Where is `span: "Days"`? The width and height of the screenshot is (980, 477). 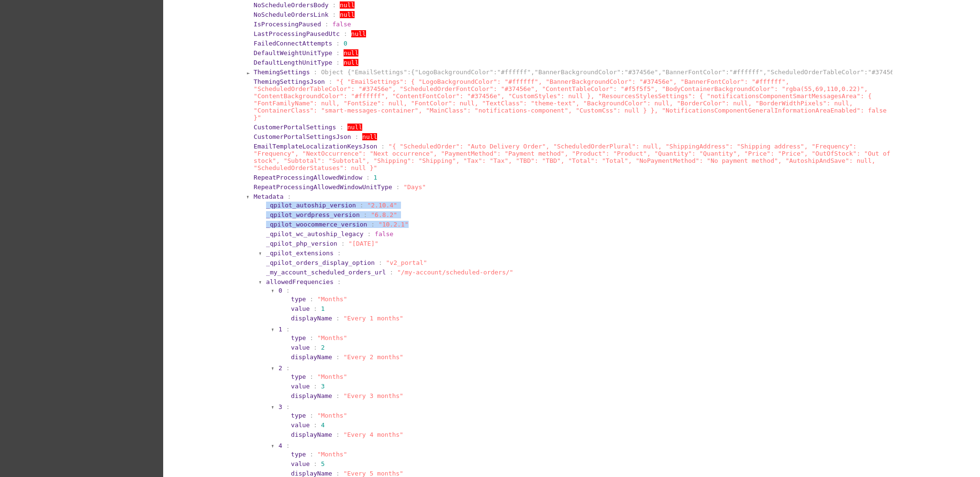 span: "Days" is located at coordinates (415, 187).